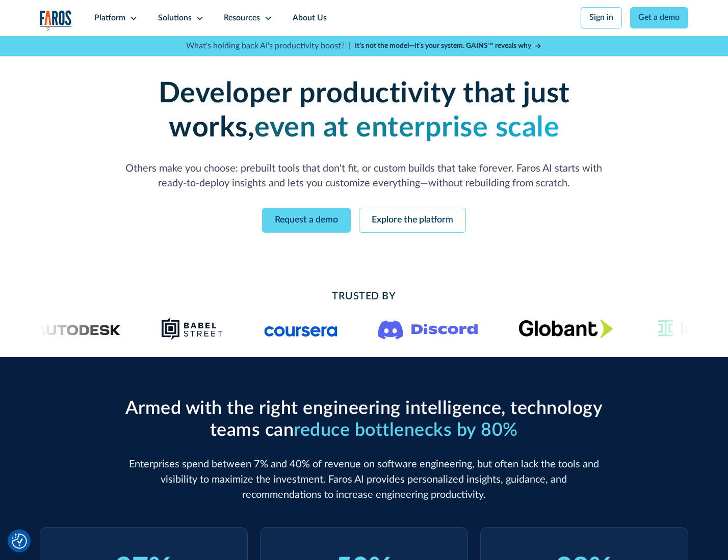  Describe the element at coordinates (659, 18) in the screenshot. I see `a: Get a demo` at that location.